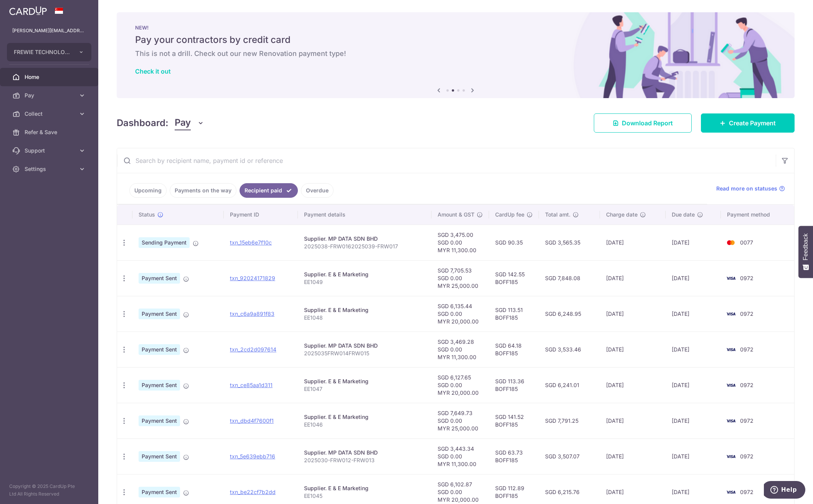 The image size is (813, 504). I want to click on td: SGD 3,469.28 SGD 0.00 MYR 11,300.00, so click(460, 350).